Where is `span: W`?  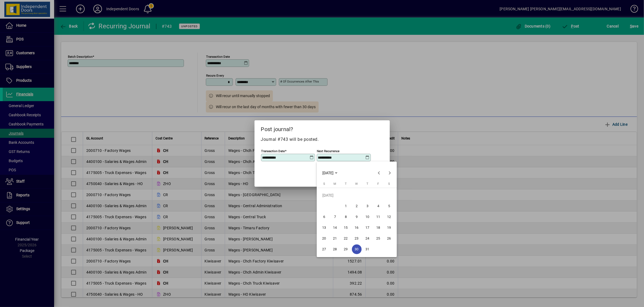
span: W is located at coordinates (357, 184).